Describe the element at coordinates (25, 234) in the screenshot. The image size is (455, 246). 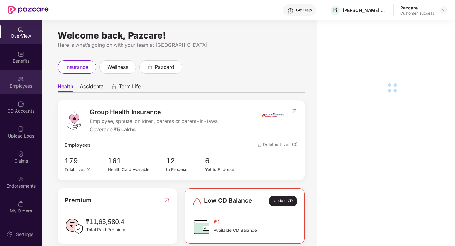
I see `div: Settings` at that location.